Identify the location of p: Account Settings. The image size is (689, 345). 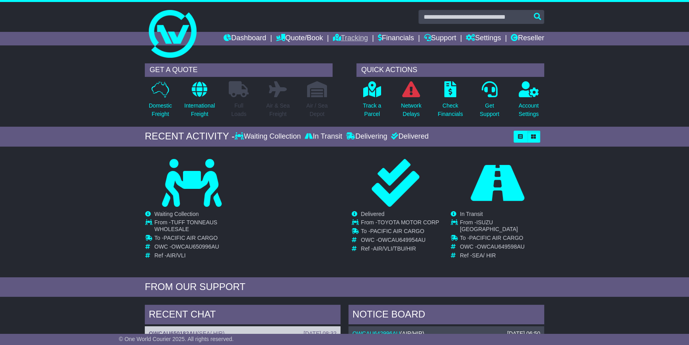
(529, 110).